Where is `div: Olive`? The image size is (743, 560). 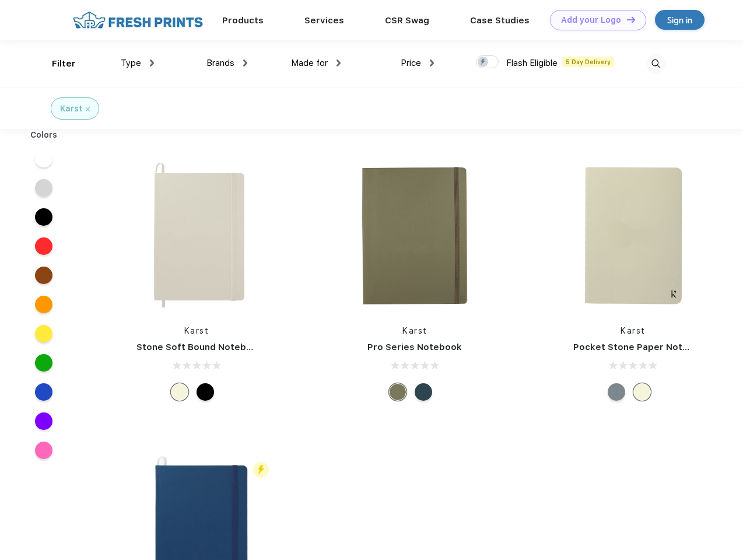
div: Olive is located at coordinates (398, 392).